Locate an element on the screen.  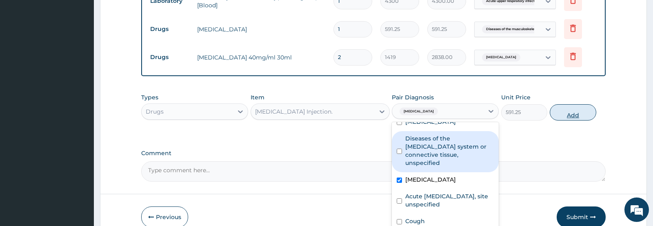
span: We're online! is located at coordinates (80, 105).